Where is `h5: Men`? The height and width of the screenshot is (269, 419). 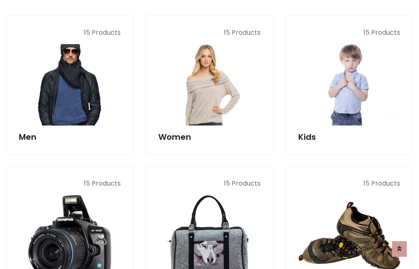
h5: Men is located at coordinates (70, 137).